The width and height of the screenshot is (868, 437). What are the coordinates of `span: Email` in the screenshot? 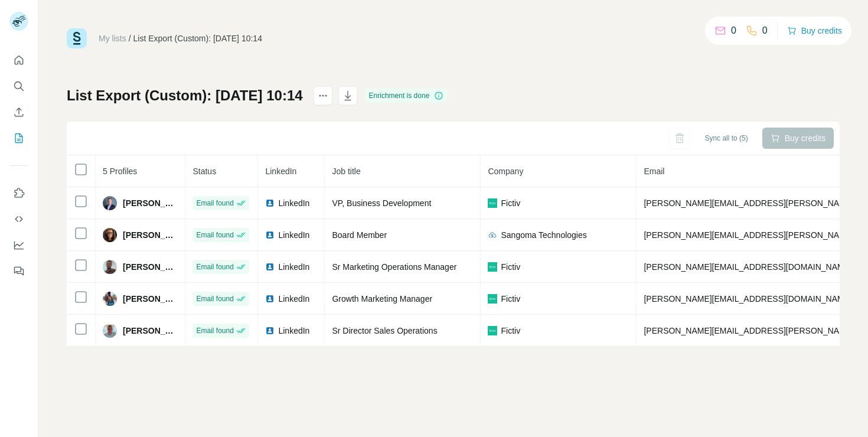 It's located at (654, 171).